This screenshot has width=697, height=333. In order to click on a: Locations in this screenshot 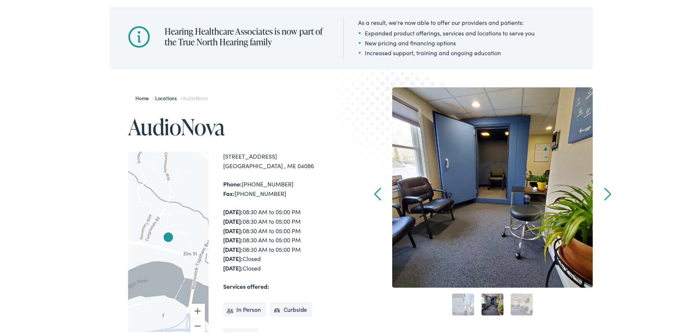, I will do `click(168, 97)`.